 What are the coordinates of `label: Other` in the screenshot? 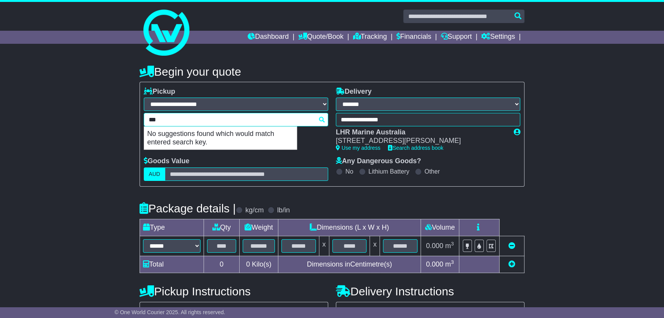 It's located at (432, 171).